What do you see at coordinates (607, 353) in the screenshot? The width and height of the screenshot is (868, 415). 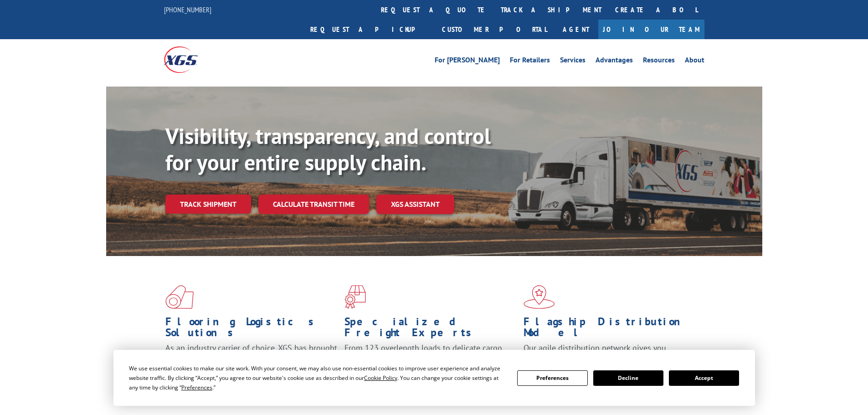 I see `span: Our agile distribution network gives you nationwide inventory management on demand.` at bounding box center [607, 353].